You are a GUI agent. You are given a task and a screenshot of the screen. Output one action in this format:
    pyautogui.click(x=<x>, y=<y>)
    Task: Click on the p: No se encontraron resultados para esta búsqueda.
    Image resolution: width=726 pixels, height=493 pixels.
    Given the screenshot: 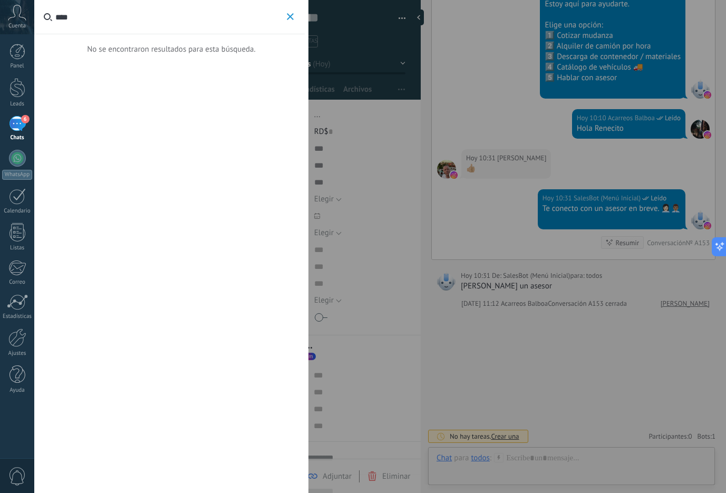 What is the action you would take?
    pyautogui.click(x=171, y=49)
    